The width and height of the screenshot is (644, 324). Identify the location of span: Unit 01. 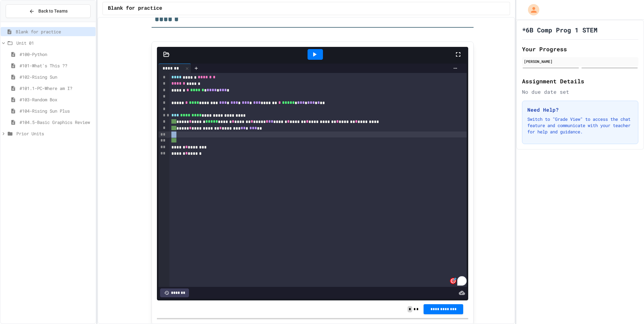
(55, 42).